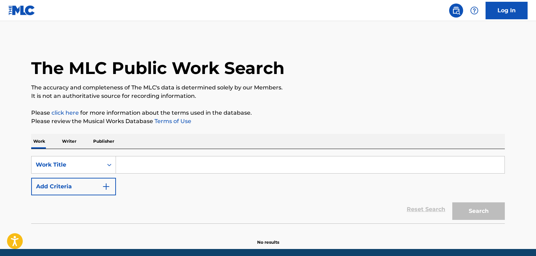 The width and height of the screenshot is (536, 256). I want to click on p: It is not an authoritative source for recording information., so click(268, 96).